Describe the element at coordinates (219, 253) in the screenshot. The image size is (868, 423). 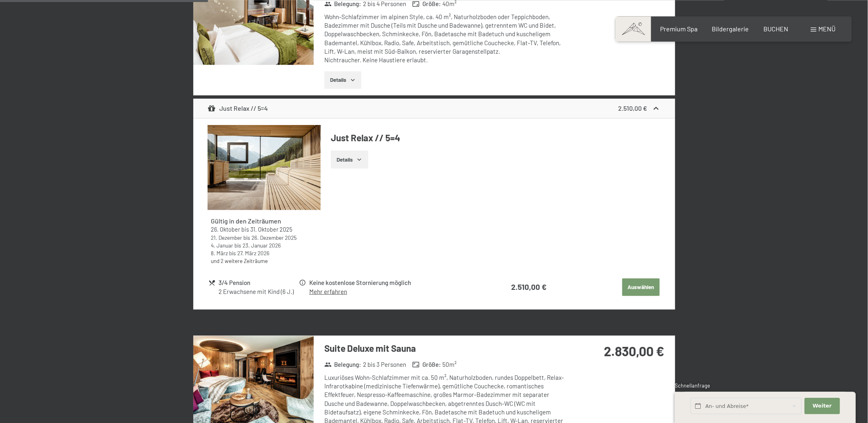
I see `time: 08.03.2026` at that location.